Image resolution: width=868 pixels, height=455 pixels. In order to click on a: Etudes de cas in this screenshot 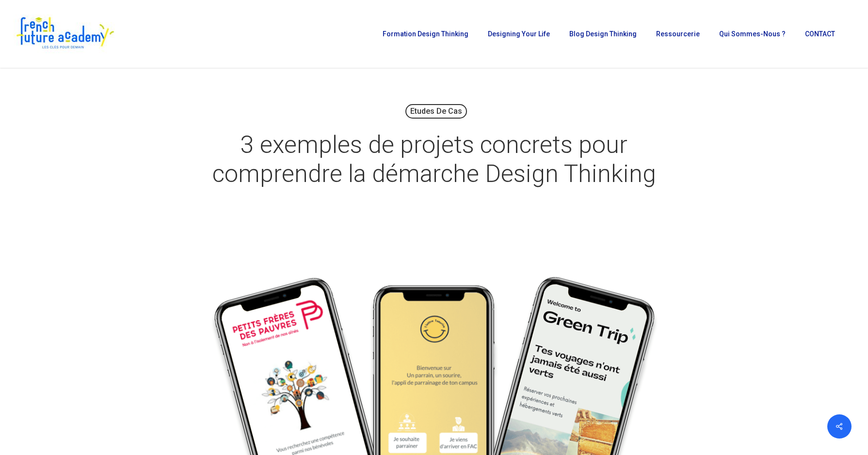, I will do `click(436, 111)`.